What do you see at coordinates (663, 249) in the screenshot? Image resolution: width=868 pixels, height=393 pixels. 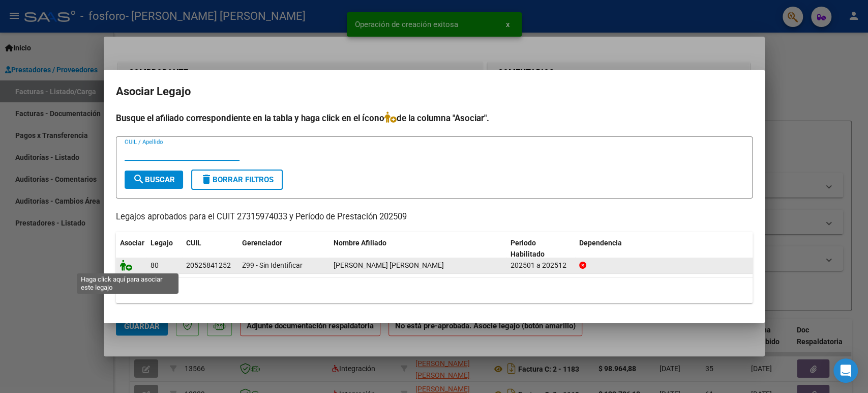 I see `datatable-header-cell: Dependencia` at bounding box center [663, 249].